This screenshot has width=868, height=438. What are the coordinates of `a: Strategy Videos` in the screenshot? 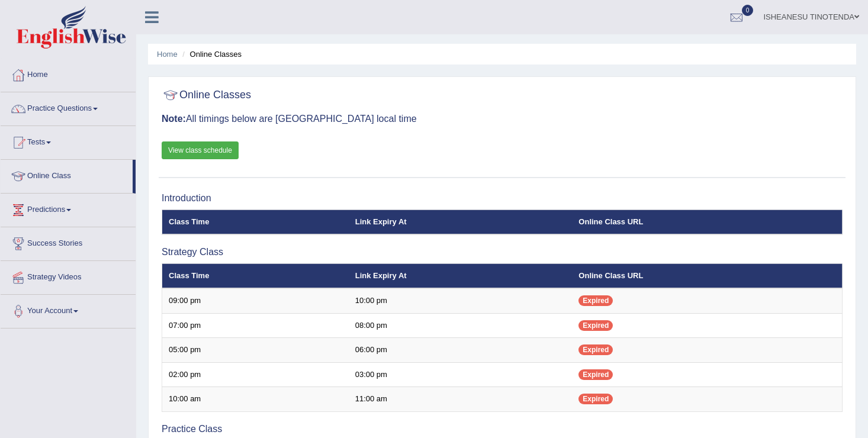 It's located at (68, 276).